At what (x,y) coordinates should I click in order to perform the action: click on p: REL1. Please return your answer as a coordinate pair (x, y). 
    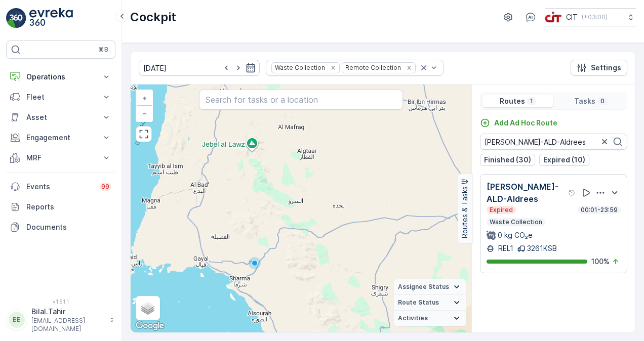
    Looking at the image, I should click on (504, 248).